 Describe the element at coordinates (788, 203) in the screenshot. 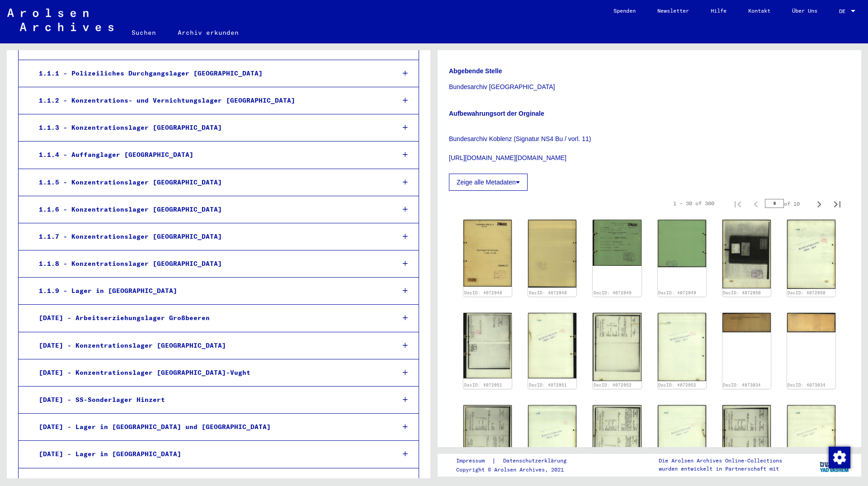

I see `div: of 10` at that location.